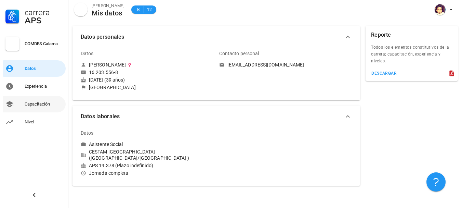  I want to click on div: APS 19.378 (Plazo indefinido), so click(147, 165).